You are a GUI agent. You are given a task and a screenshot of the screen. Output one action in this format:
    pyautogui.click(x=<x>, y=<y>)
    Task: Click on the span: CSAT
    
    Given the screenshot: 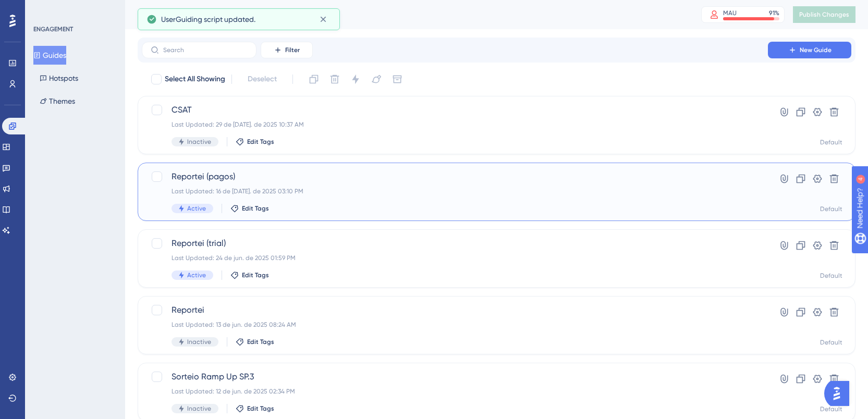 What is the action you would take?
    pyautogui.click(x=455, y=110)
    